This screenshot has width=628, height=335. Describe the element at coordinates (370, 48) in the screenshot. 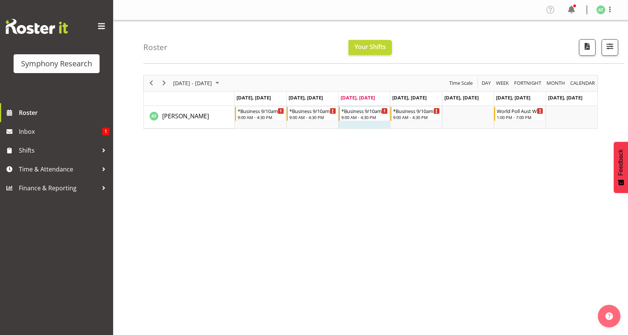

I see `button: Your Shifts` at that location.